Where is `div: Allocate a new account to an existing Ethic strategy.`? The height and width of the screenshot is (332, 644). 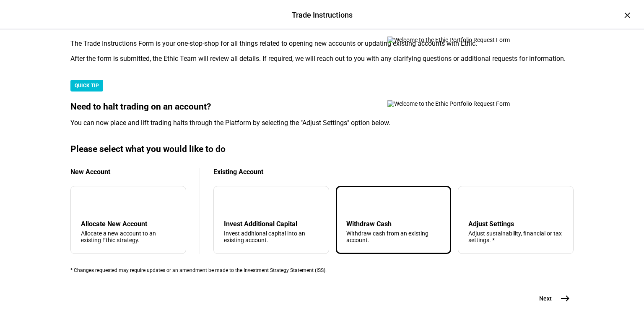 div: Allocate a new account to an existing Ethic strategy. is located at coordinates (129, 237).